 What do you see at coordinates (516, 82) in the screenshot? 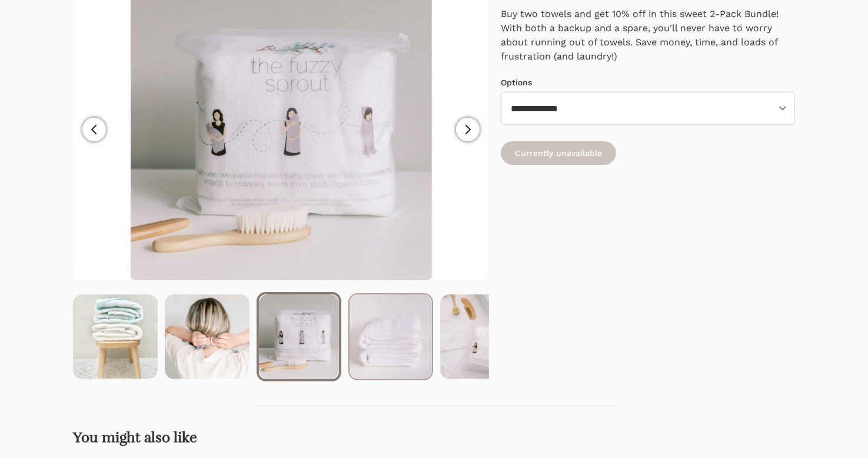
I see `label: Options` at bounding box center [516, 82].